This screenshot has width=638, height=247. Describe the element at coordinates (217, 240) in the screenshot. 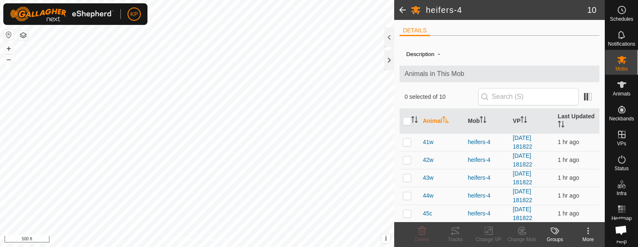

I see `a: Contact Us` at that location.